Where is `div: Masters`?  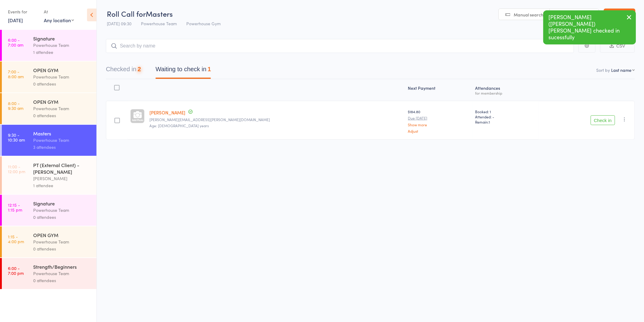 div: Masters is located at coordinates (62, 133).